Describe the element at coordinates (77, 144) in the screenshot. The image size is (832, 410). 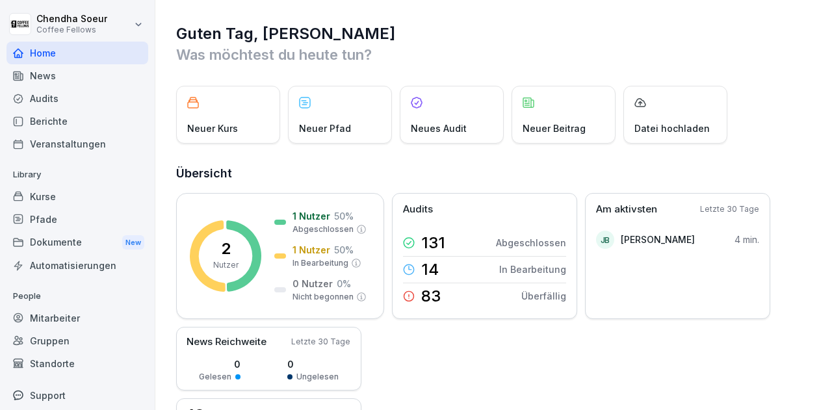
I see `a: Veranstaltungen` at that location.